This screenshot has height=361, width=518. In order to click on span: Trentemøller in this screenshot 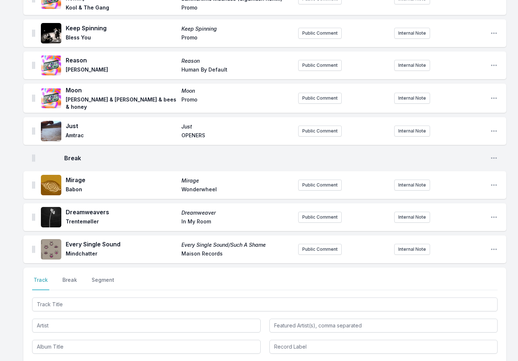, I will do `click(121, 222)`.